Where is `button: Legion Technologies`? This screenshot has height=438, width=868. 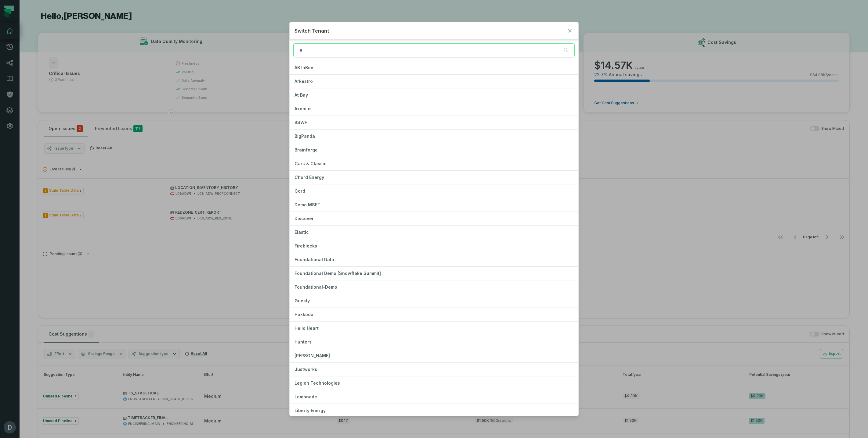
button: Legion Technologies is located at coordinates (434, 383).